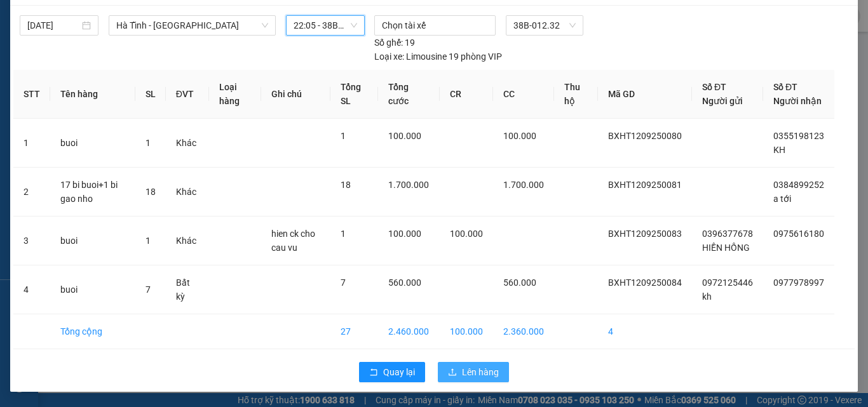 The image size is (868, 407). What do you see at coordinates (32, 143) in the screenshot?
I see `td: 1` at bounding box center [32, 143].